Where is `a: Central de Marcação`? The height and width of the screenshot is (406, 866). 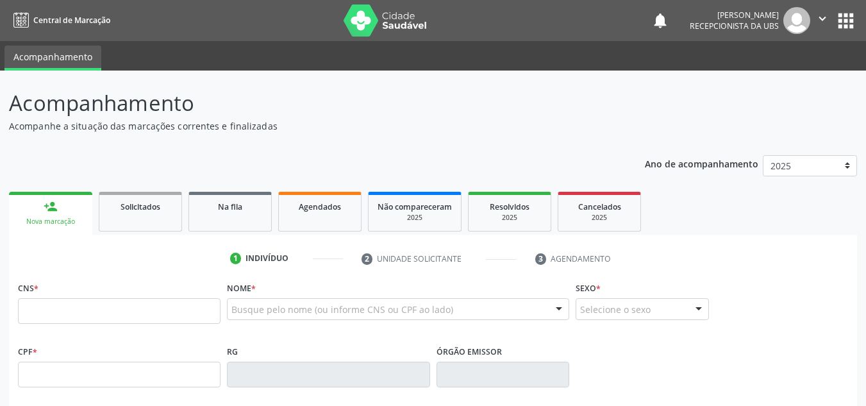 a: Central de Marcação is located at coordinates (60, 20).